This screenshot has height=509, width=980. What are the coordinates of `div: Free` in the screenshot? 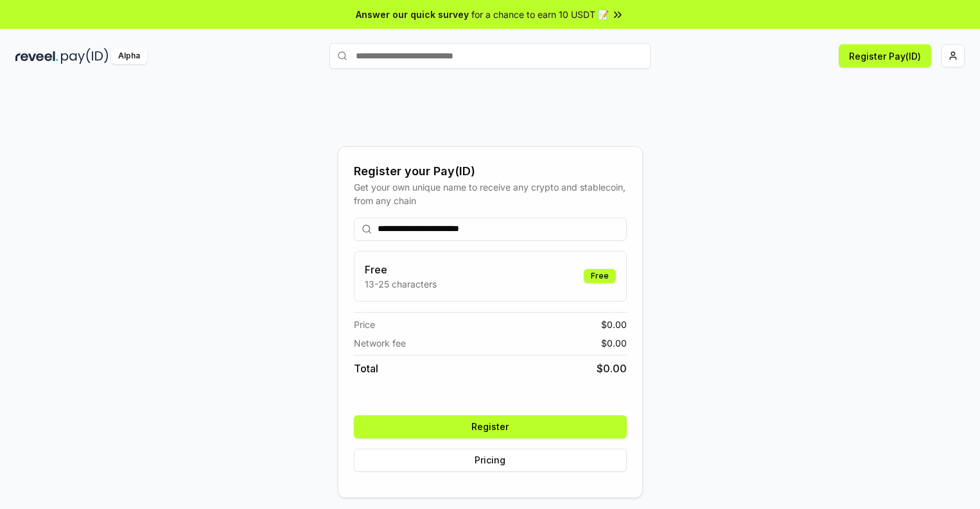 It's located at (600, 276).